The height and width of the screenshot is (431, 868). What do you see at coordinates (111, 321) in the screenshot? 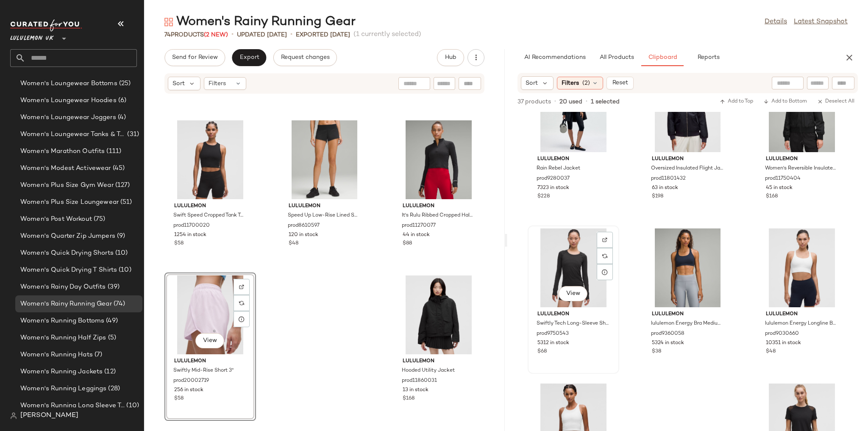
I see `span: (49)` at bounding box center [111, 321].